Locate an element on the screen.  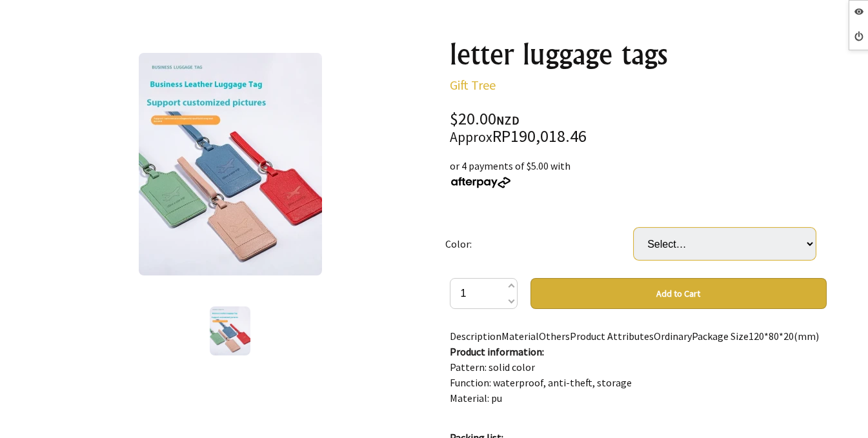
strong: Product information: is located at coordinates (497, 352).